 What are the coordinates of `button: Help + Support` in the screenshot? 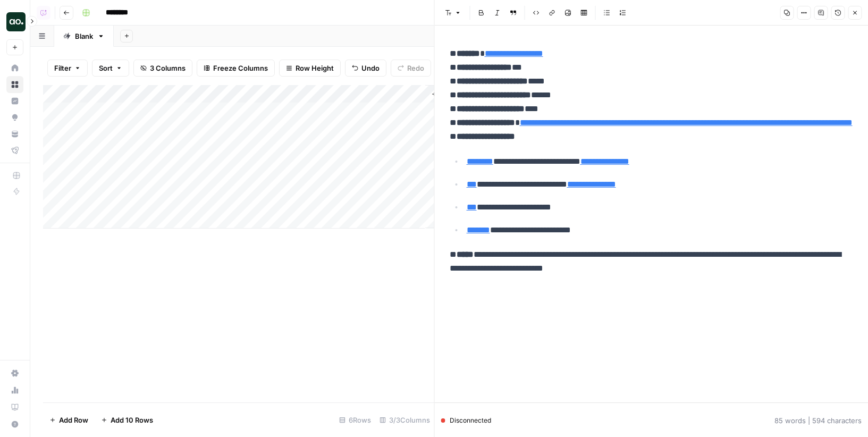 It's located at (15, 424).